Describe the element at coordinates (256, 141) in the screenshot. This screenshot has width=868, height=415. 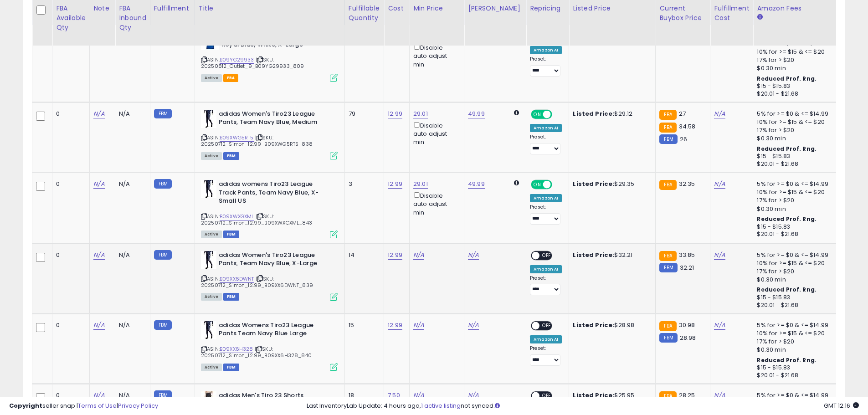
I see `span: | SKU: 20250712_Simon_12.99_B09XWG5RT5_838` at that location.